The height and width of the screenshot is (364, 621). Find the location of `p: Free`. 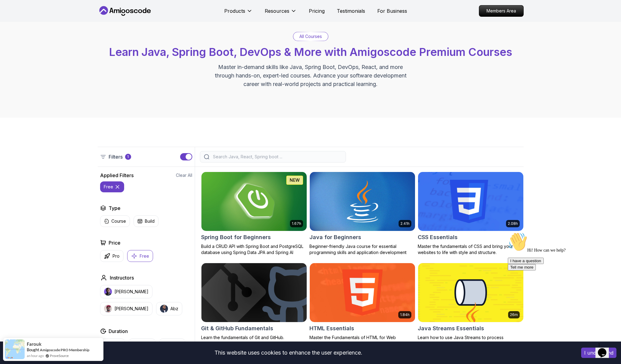

p: Free is located at coordinates (144, 256).